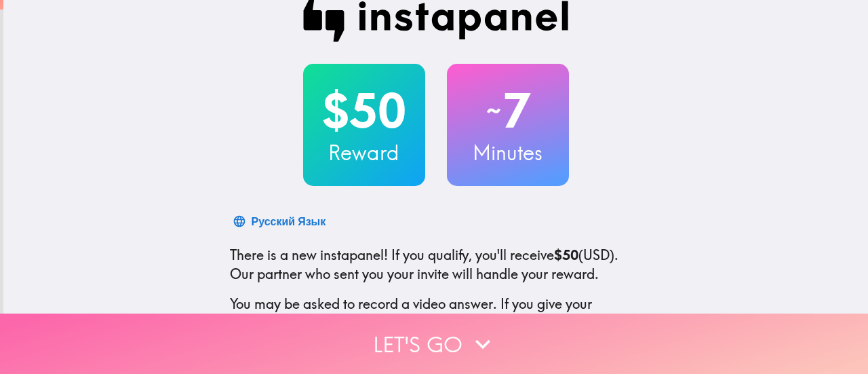 Image resolution: width=868 pixels, height=374 pixels. Describe the element at coordinates (289, 221) in the screenshot. I see `div: Русский Язык` at that location.